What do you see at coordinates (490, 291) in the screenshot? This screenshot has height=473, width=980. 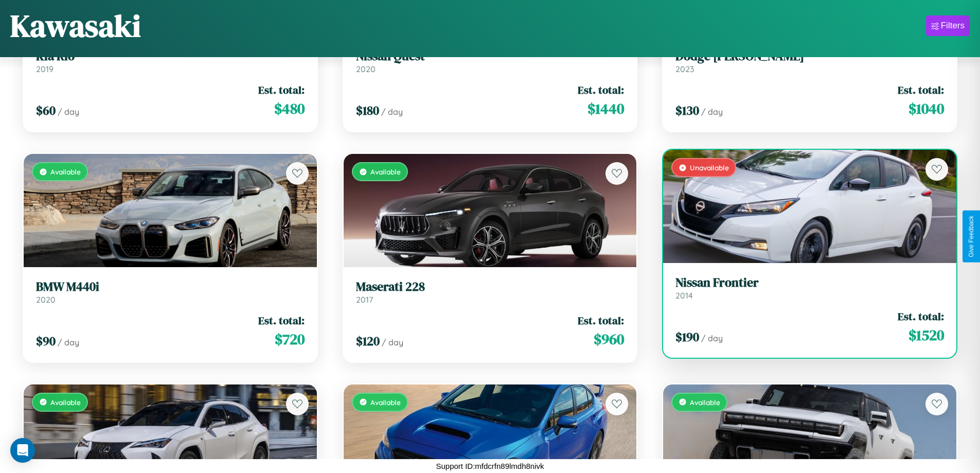 I see `a: Maserati 2282017` at bounding box center [490, 291].